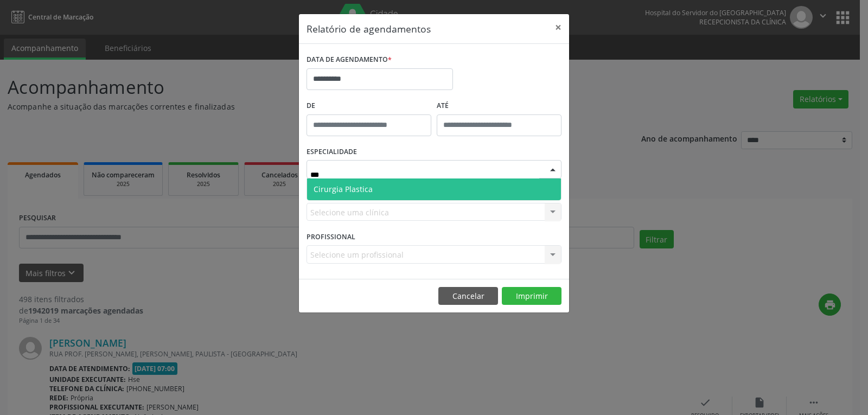 This screenshot has width=868, height=415. I want to click on button: Close, so click(559, 27).